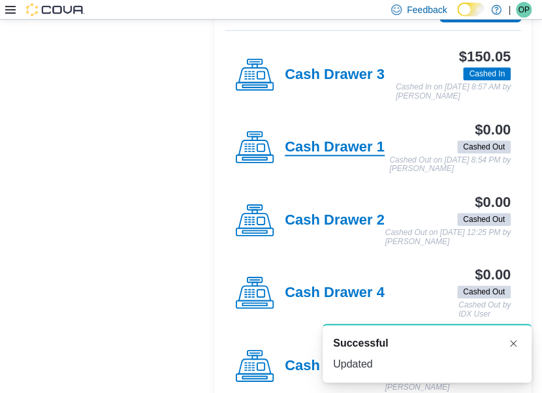 The width and height of the screenshot is (542, 393). Describe the element at coordinates (427, 364) in the screenshot. I see `div: Updated` at that location.